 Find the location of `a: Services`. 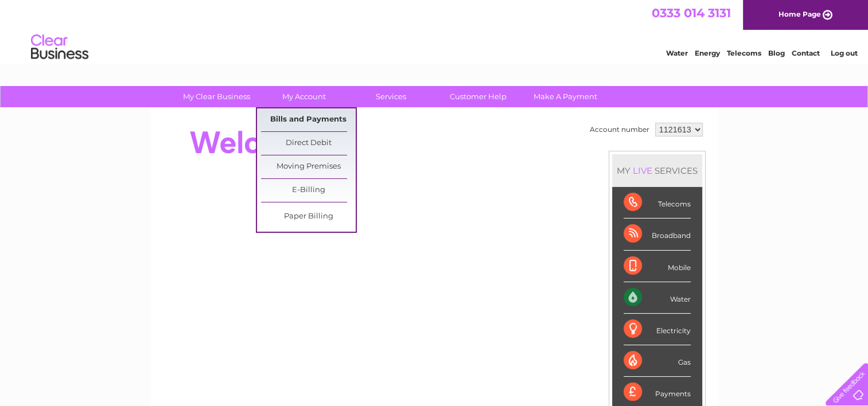

a: Services is located at coordinates (391, 96).